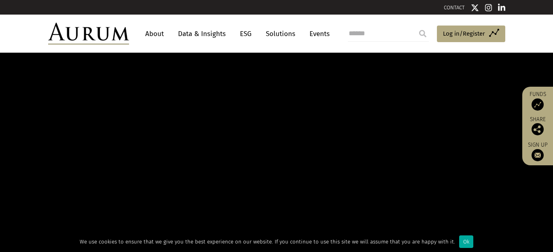 The height and width of the screenshot is (252, 553). Describe the element at coordinates (202, 34) in the screenshot. I see `a: Data & Insights` at that location.